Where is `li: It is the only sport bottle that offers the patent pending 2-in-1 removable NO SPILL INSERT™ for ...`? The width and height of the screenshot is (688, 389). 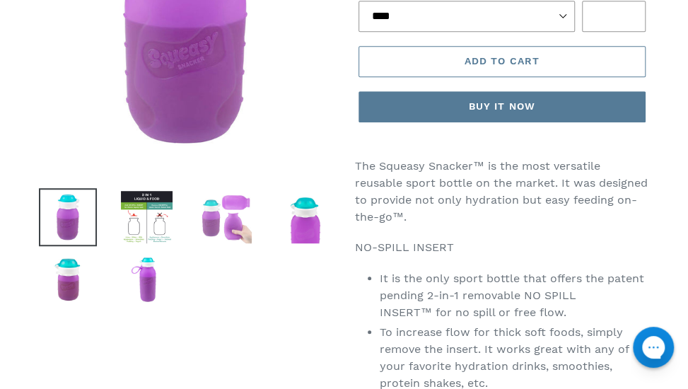
li: It is the only sport bottle that offers the patent pending 2-in-1 removable NO SPILL INSERT™ for ... is located at coordinates (515, 296).